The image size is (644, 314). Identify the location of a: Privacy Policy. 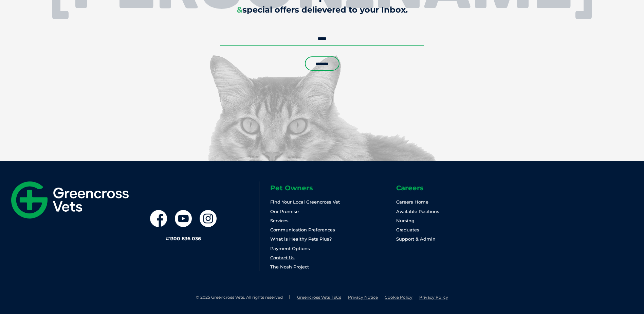
(434, 297).